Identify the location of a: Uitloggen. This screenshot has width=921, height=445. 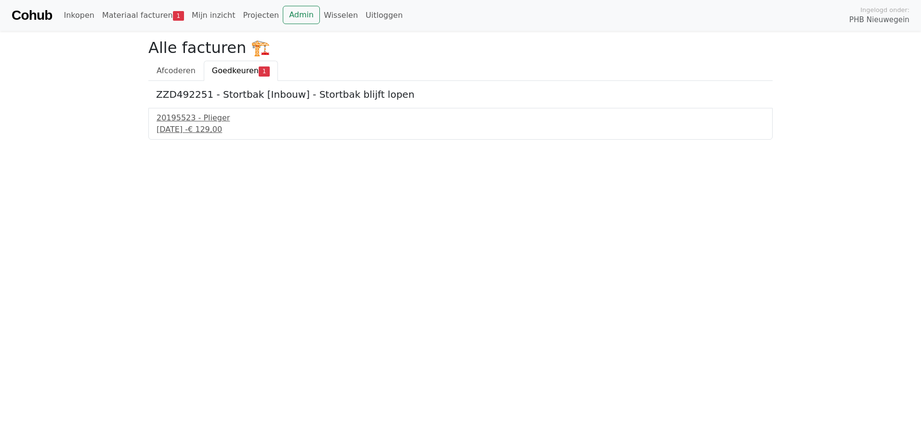
(384, 15).